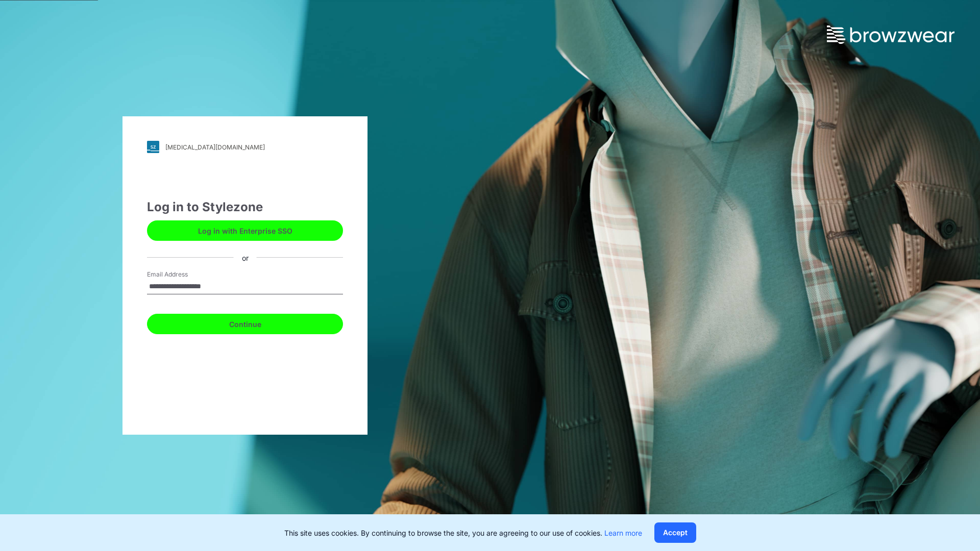  What do you see at coordinates (245, 231) in the screenshot?
I see `button: Log in with Enterprise SSO` at bounding box center [245, 231].